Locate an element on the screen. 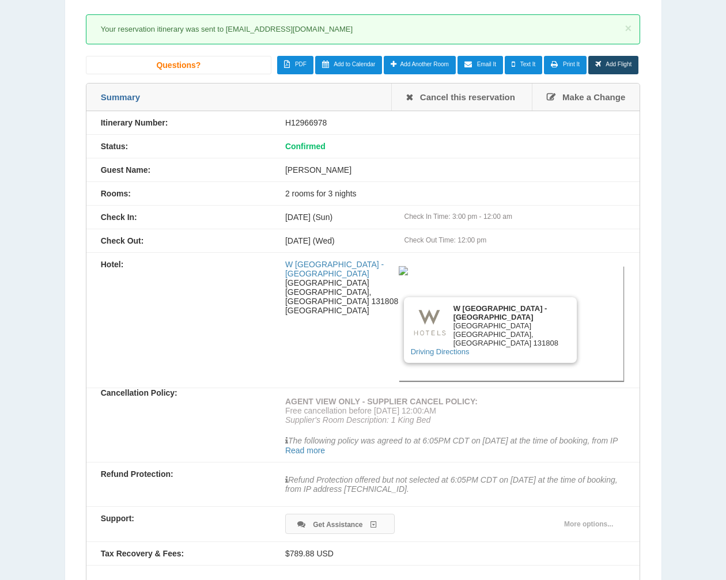 This screenshot has height=580, width=726. div: Check Out: is located at coordinates (179, 241).